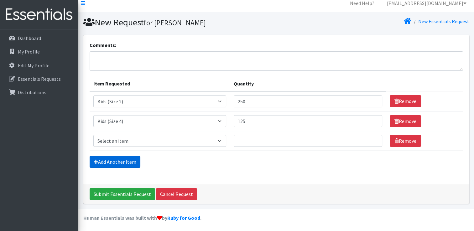  I want to click on a: Cancel Request, so click(176, 194).